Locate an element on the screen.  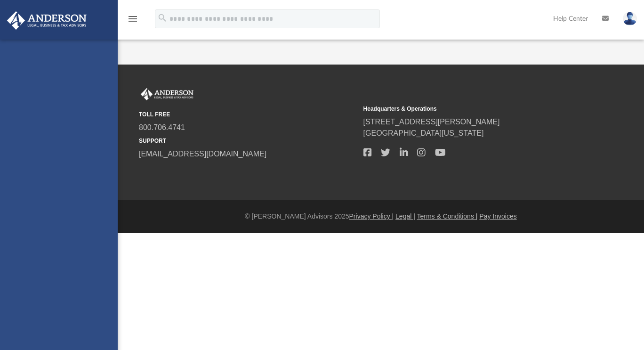
a: 800.706.4741 is located at coordinates (162, 127).